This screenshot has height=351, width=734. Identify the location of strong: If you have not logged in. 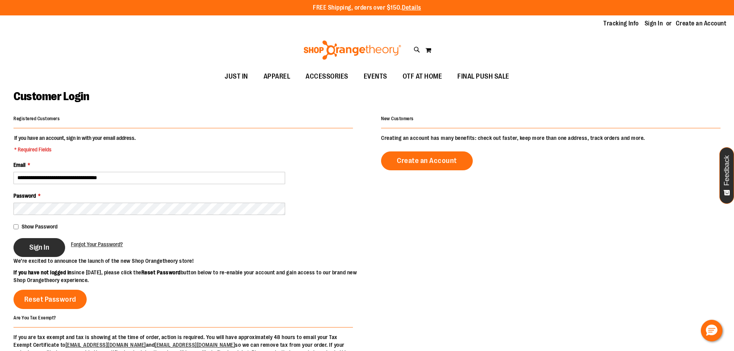
(42, 273).